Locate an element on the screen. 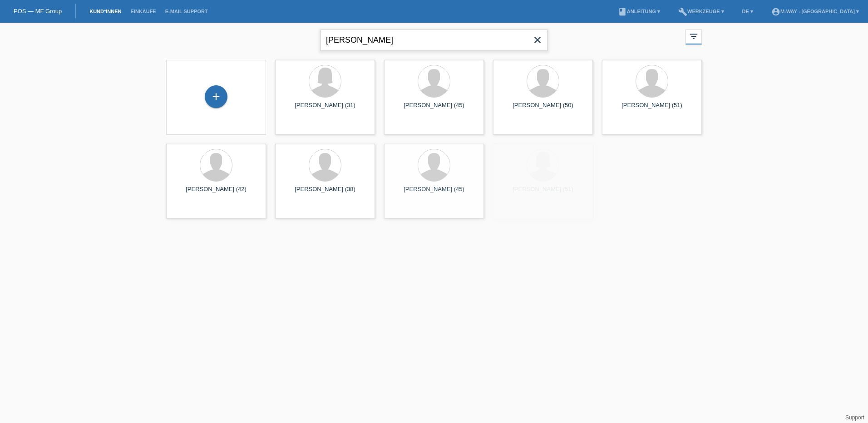 The height and width of the screenshot is (423, 868). i: account_circle is located at coordinates (776, 12).